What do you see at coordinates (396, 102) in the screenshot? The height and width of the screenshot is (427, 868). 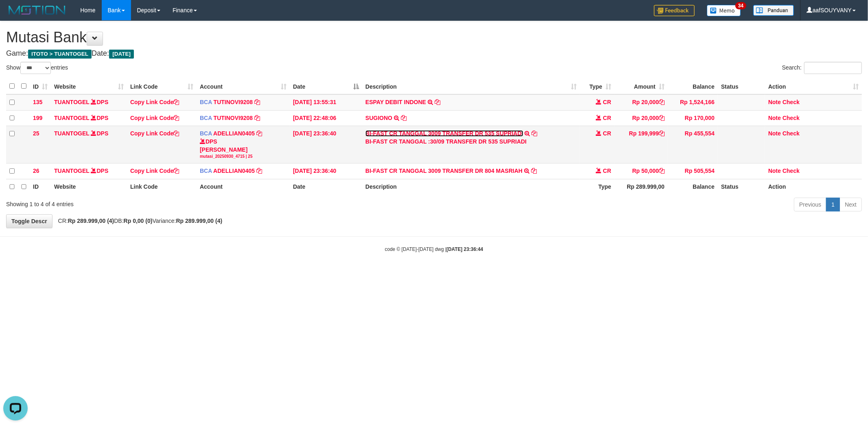 I see `a: ESPAY DEBIT INDONE` at bounding box center [396, 102].